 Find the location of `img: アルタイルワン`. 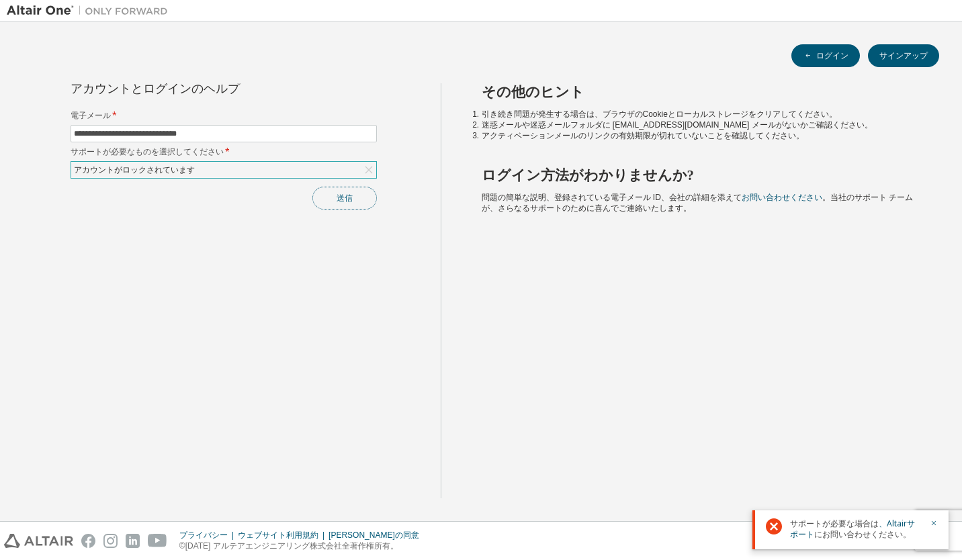

img: アルタイルワン is located at coordinates (91, 11).